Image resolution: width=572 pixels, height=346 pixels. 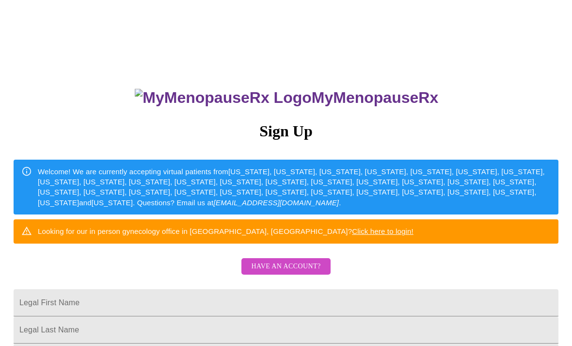 What do you see at coordinates (287, 97) in the screenshot?
I see `h3: MyMenopauseRx` at bounding box center [287, 97].